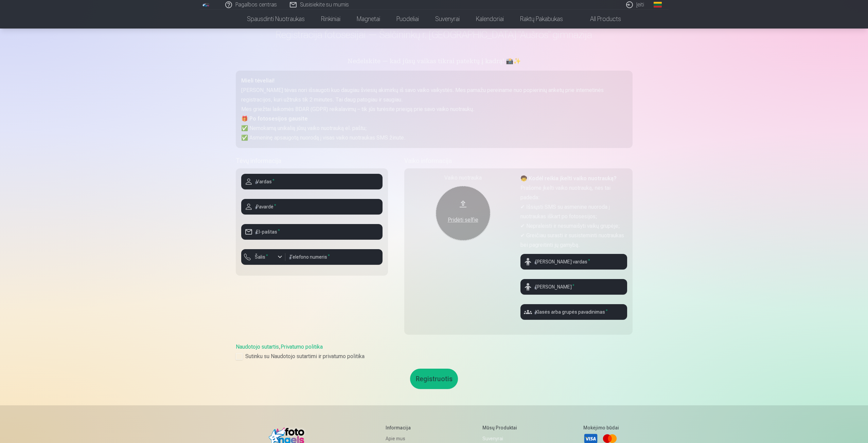  Describe the element at coordinates (601, 428) in the screenshot. I see `h5: Mokėjimo būdai` at that location.